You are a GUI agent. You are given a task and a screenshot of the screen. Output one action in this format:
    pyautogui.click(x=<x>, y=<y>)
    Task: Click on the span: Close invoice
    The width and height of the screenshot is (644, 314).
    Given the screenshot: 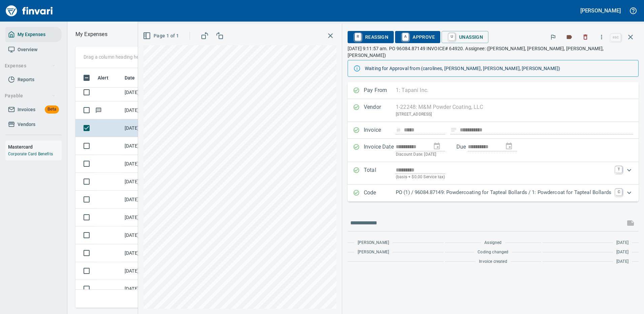 What is the action you would take?
    pyautogui.click(x=624, y=37)
    